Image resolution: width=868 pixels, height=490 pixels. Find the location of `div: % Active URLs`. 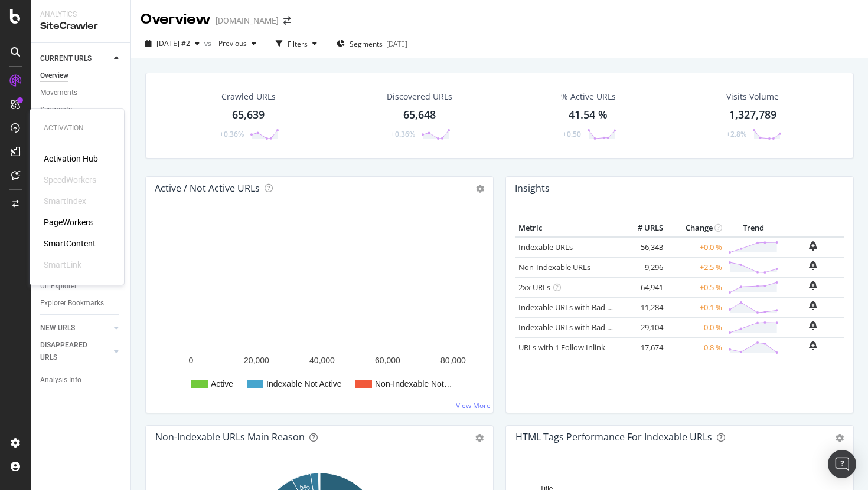

div: % Active URLs is located at coordinates (588, 97).